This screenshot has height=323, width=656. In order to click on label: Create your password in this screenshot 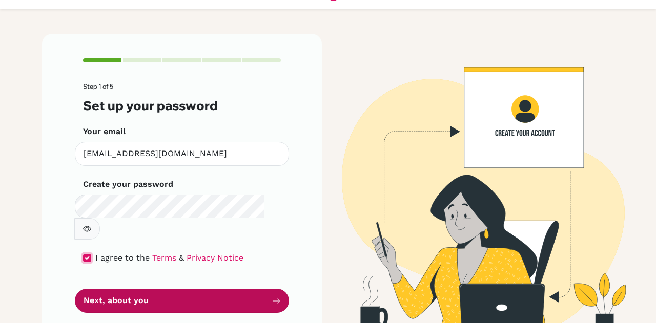, I will do `click(128, 185)`.